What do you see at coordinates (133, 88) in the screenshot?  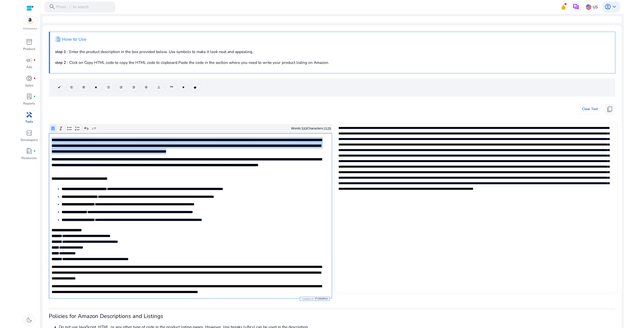 I see `button: ③` at bounding box center [133, 88].